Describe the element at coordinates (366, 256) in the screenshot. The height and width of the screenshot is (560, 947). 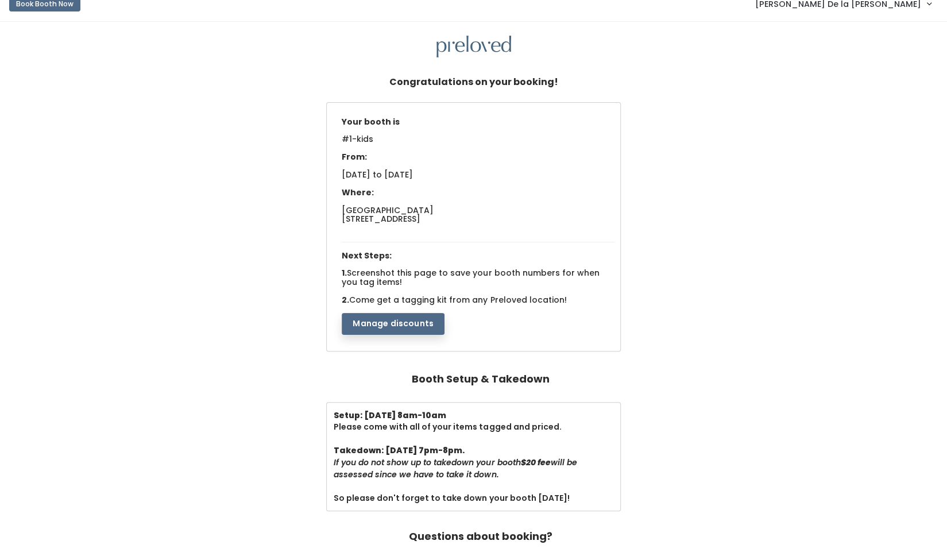
I see `span: Next Steps:` at that location.